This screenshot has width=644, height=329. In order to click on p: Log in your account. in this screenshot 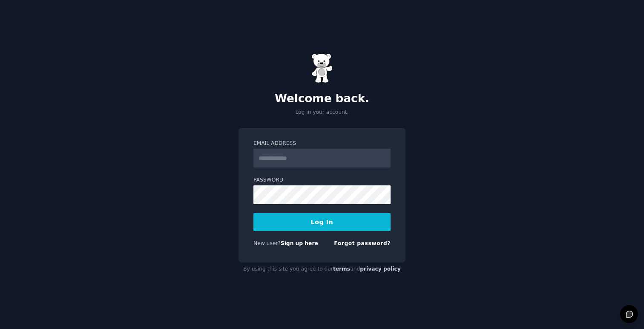, I will do `click(322, 112)`.